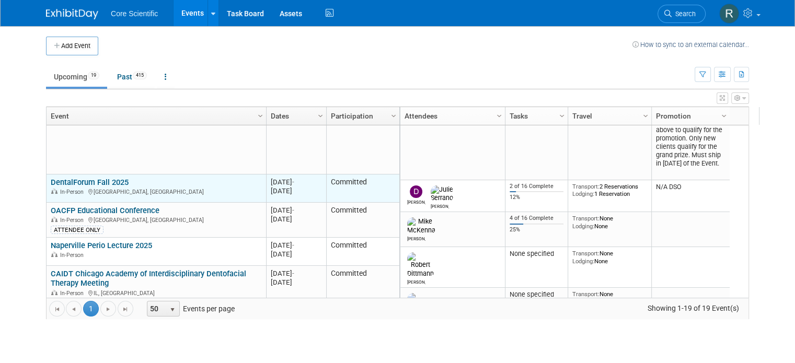 The image size is (795, 363). What do you see at coordinates (74, 310) in the screenshot?
I see `span: Go to the previous page` at bounding box center [74, 310].